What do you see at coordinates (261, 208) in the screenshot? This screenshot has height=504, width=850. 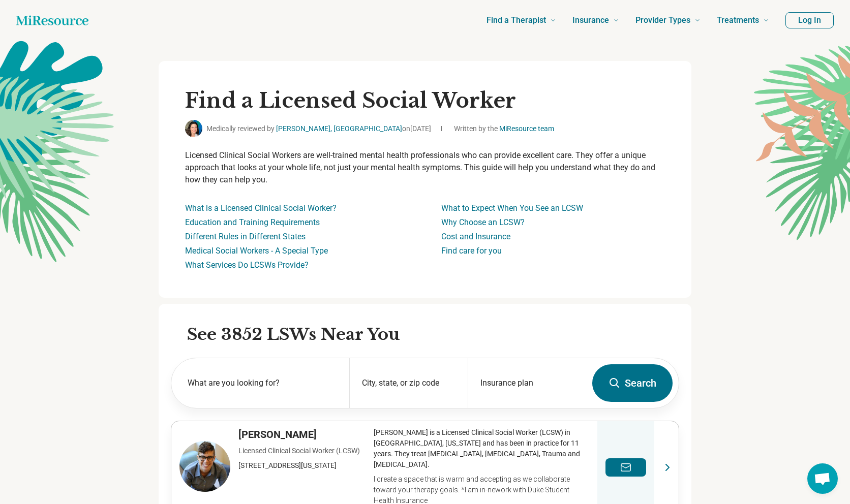 I see `a: What is a Licensed Clinical Social Worker?` at bounding box center [261, 208].